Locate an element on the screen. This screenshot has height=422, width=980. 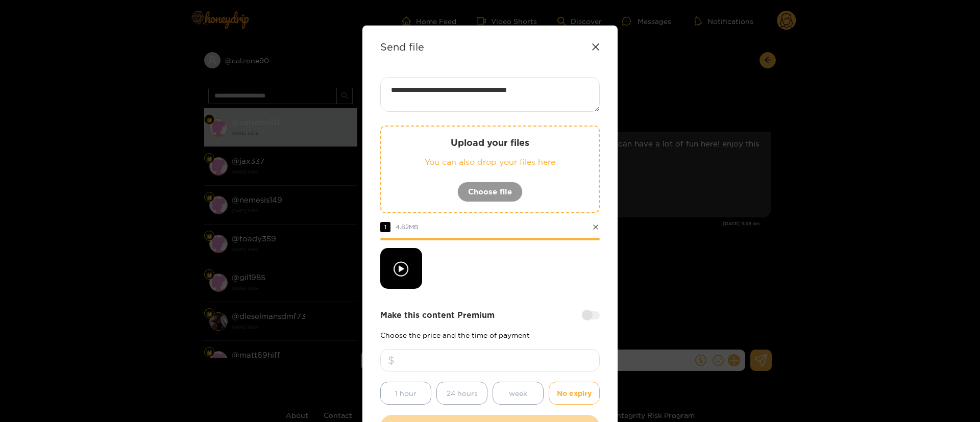
button: Choose file is located at coordinates (490, 192).